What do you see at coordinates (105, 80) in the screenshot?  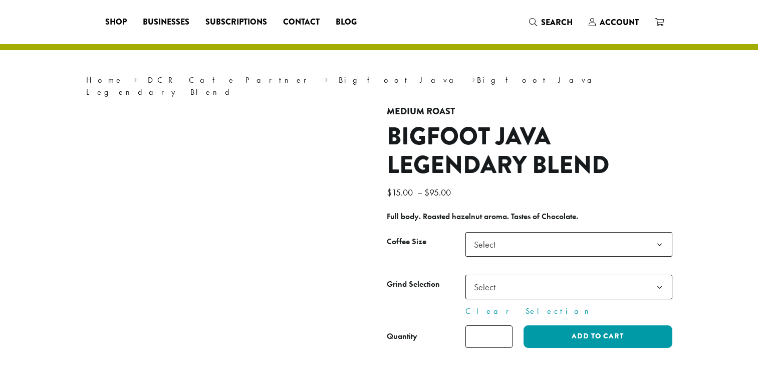 I see `a: Home` at bounding box center [105, 80].